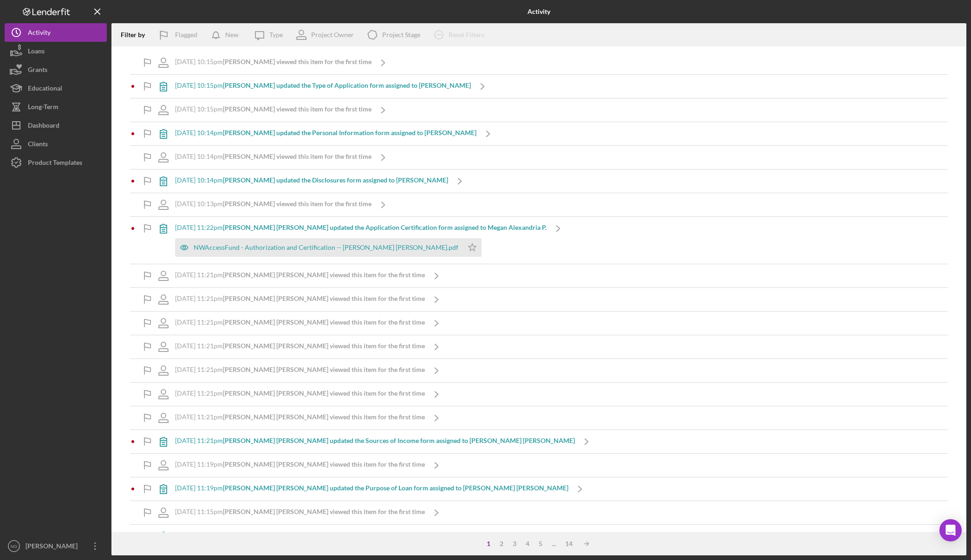 The image size is (971, 560). What do you see at coordinates (56, 51) in the screenshot?
I see `a: Loans` at bounding box center [56, 51].